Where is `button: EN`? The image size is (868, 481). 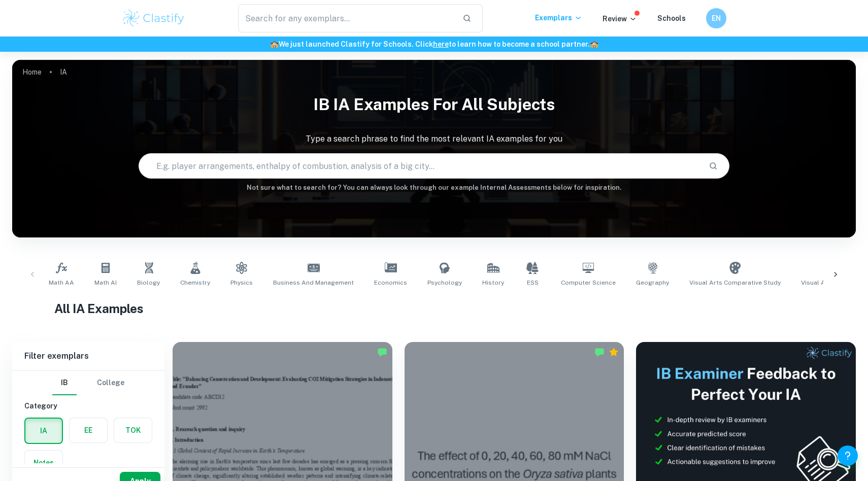
button: EN is located at coordinates (716, 18).